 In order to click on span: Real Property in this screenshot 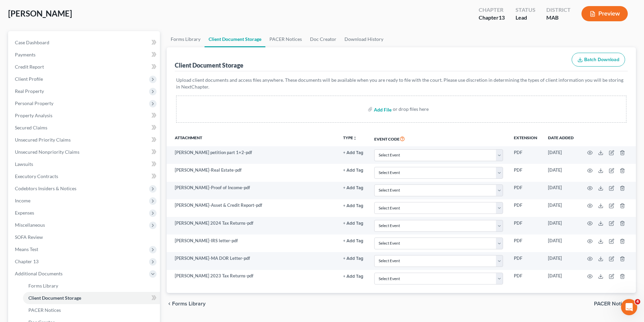, I will do `click(30, 91)`.